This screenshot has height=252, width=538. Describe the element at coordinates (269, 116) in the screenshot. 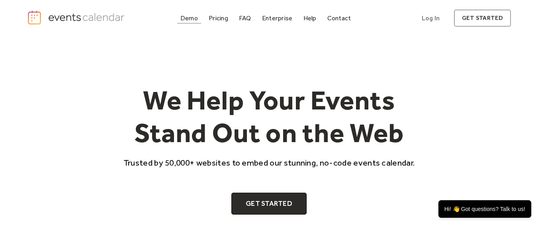

I see `h1: We Help Your Events Stand Out on the Web` at that location.